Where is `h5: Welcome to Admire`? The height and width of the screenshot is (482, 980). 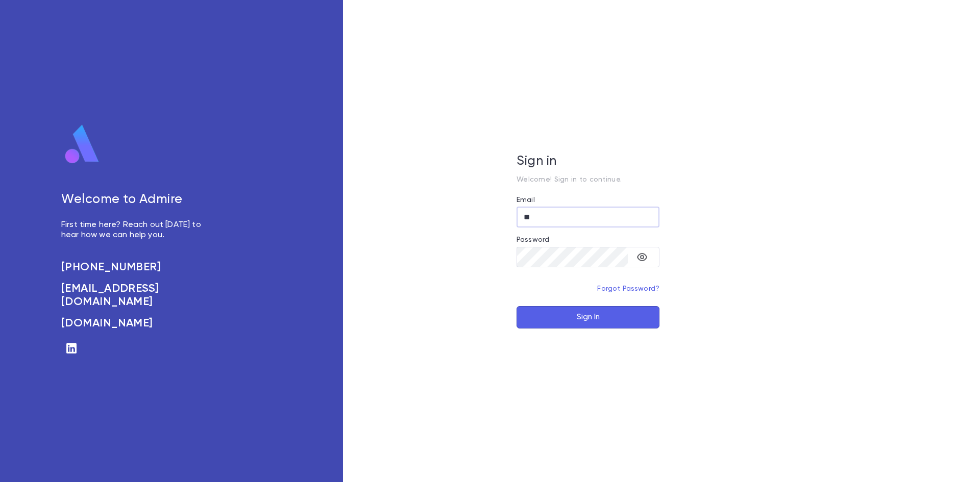 h5: Welcome to Admire is located at coordinates (137, 200).